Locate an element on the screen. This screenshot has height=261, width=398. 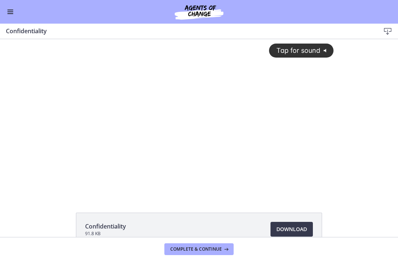
span: 91.8 KB is located at coordinates (105, 233).